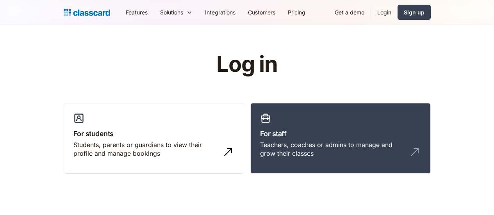  Describe the element at coordinates (154, 133) in the screenshot. I see `h3: For students` at that location.